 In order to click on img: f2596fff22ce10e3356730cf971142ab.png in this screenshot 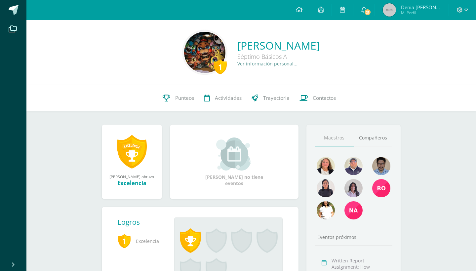, I will do `click(353, 166)`.